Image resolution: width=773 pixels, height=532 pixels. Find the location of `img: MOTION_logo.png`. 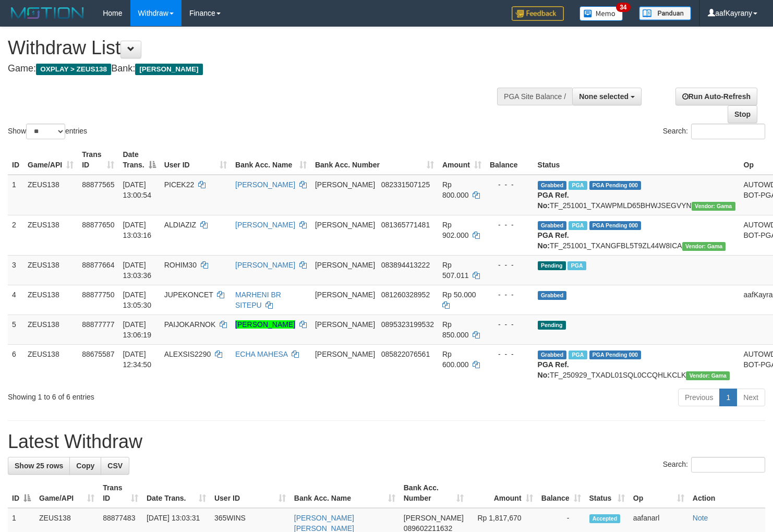

img: MOTION_logo.png is located at coordinates (47, 13).